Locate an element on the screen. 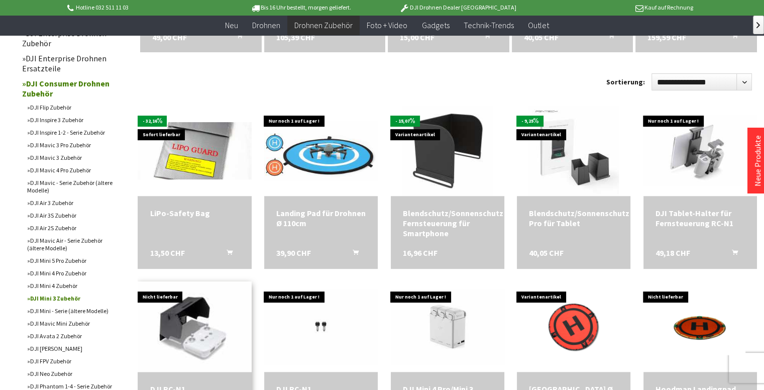  a: DJI Inspire 1-2 - Serie Zubehör is located at coordinates (70, 132).